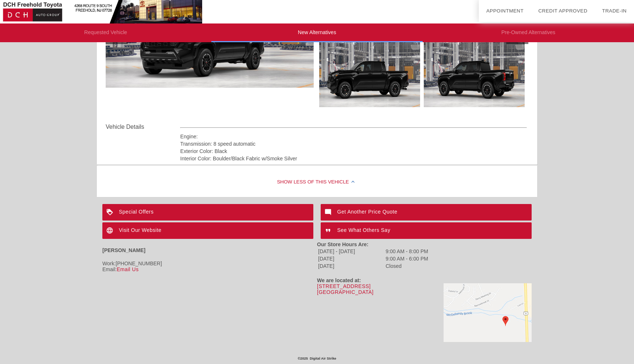 This screenshot has width=634, height=364. I want to click on img: d26baf09a3e796299dd2f2cb7c3b7813.png, so click(369, 69).